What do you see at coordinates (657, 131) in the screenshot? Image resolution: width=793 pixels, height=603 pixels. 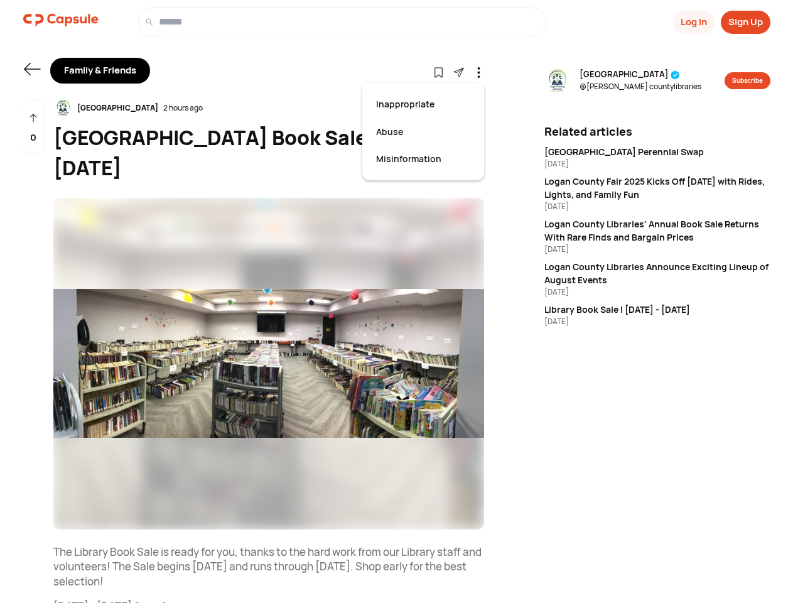 I see `div: Related articles` at bounding box center [657, 131].